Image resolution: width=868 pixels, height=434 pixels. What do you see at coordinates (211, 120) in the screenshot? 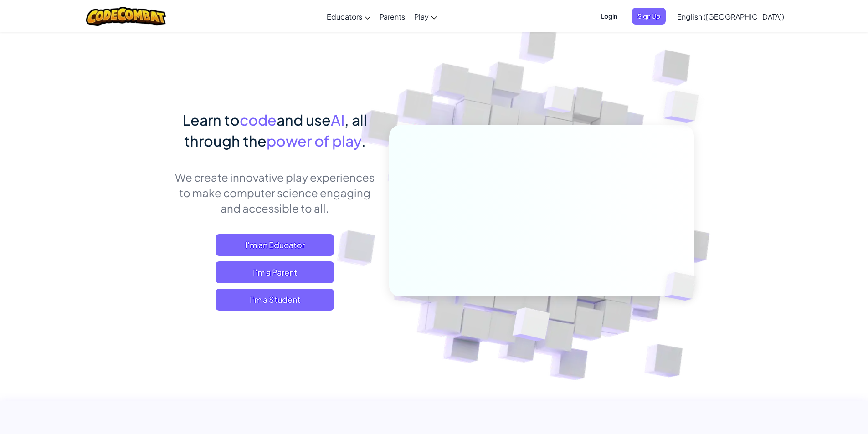
I see `span: Learn to` at bounding box center [211, 120].